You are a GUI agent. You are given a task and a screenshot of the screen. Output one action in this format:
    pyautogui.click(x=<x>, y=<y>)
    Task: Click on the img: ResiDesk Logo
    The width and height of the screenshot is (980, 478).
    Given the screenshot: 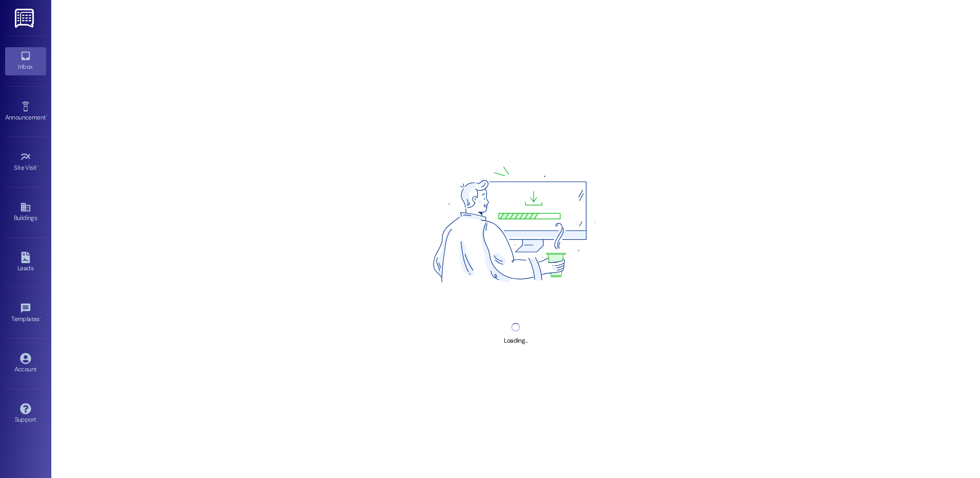 What is the action you would take?
    pyautogui.click(x=25, y=18)
    